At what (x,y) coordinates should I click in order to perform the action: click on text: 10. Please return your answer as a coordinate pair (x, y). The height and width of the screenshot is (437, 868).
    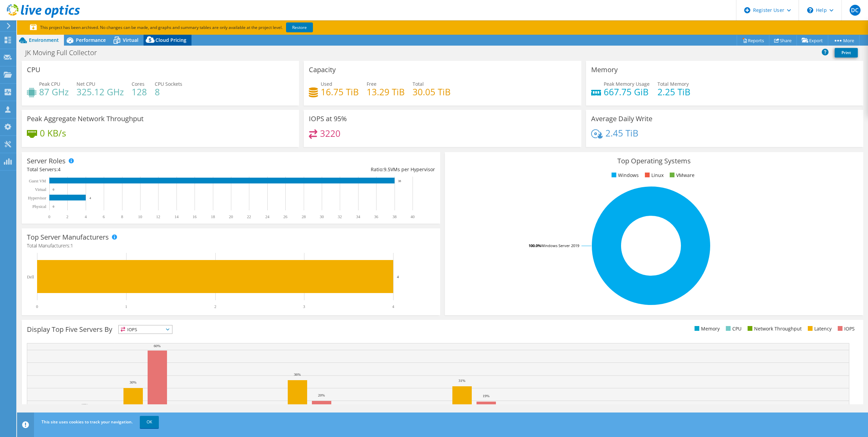
    Looking at the image, I should click on (140, 217).